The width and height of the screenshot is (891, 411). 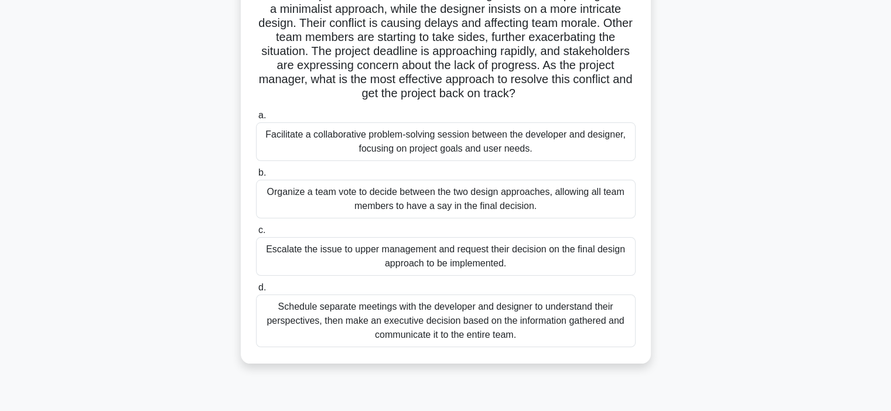 What do you see at coordinates (262, 287) in the screenshot?
I see `span: d.` at bounding box center [262, 287].